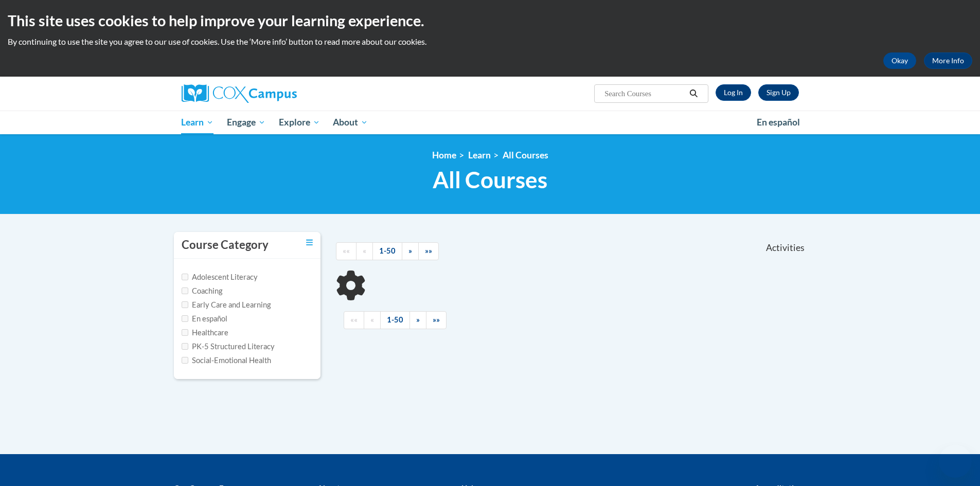 The height and width of the screenshot is (486, 980). Describe the element at coordinates (490, 21) in the screenshot. I see `h2: This site uses cookies to help improve your learning experience.` at that location.